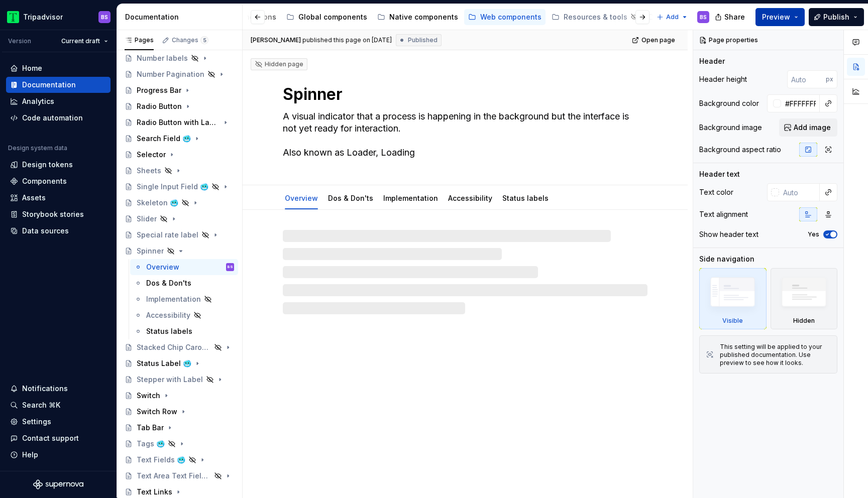 The width and height of the screenshot is (868, 498). What do you see at coordinates (164, 364) in the screenshot?
I see `div: Status Label 🥶` at bounding box center [164, 364].